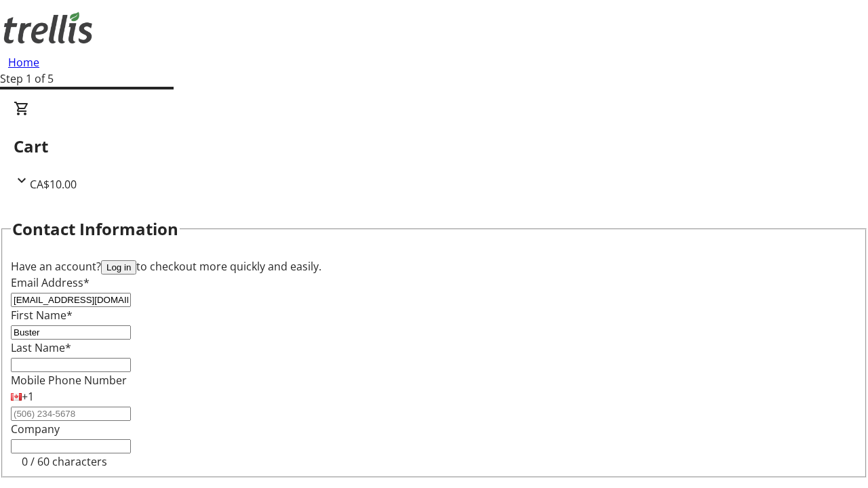 The height and width of the screenshot is (488, 868). What do you see at coordinates (95, 229) in the screenshot?
I see `h2: Contact Information` at bounding box center [95, 229].